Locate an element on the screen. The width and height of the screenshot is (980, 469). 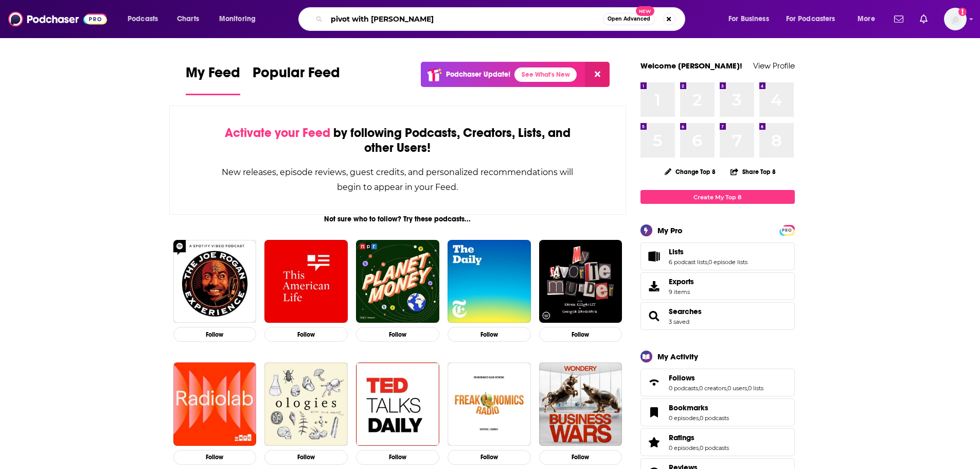
a: See What's New is located at coordinates (545, 75).